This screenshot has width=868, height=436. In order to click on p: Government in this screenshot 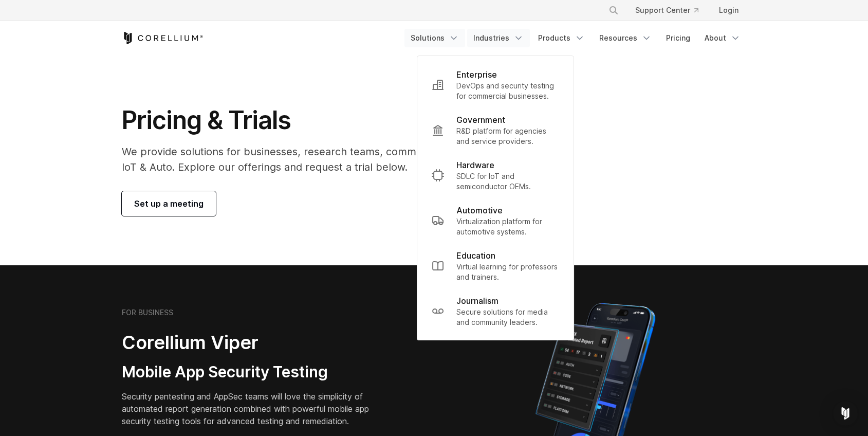, I will do `click(480, 120)`.